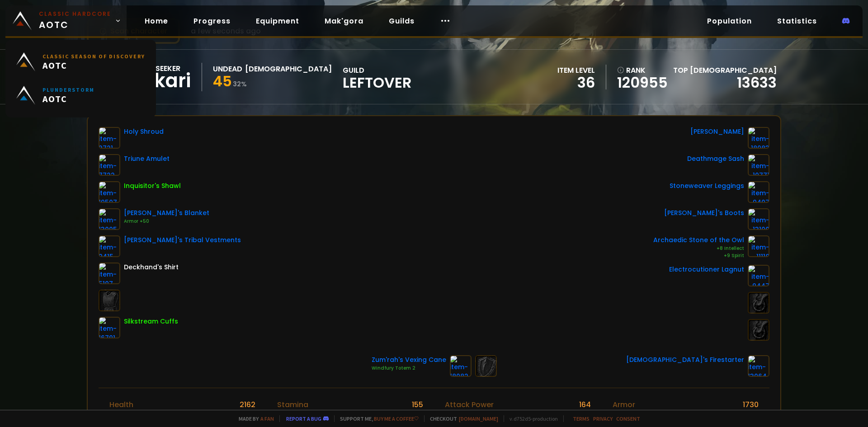  Describe the element at coordinates (797, 21) in the screenshot. I see `a: Statistics` at that location.